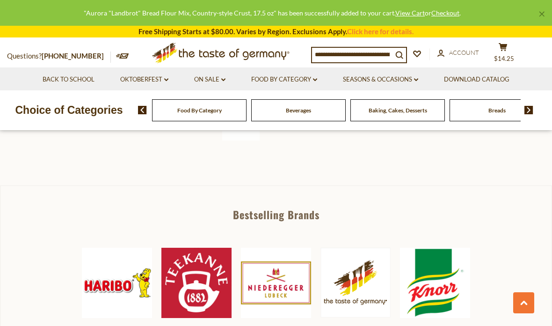  I want to click on img: Teekanne, so click(197, 283).